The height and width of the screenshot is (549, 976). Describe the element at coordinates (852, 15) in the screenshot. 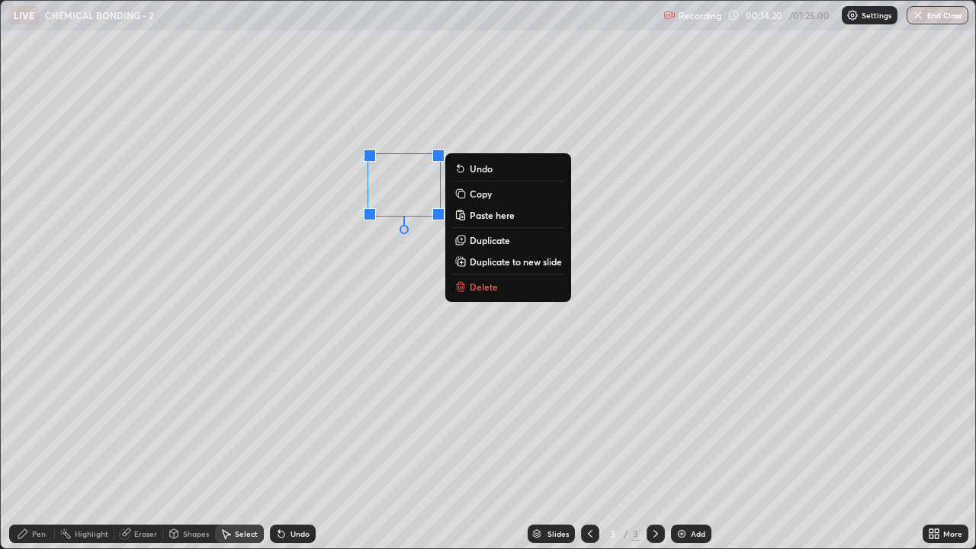

I see `img: class-settings-icons` at that location.